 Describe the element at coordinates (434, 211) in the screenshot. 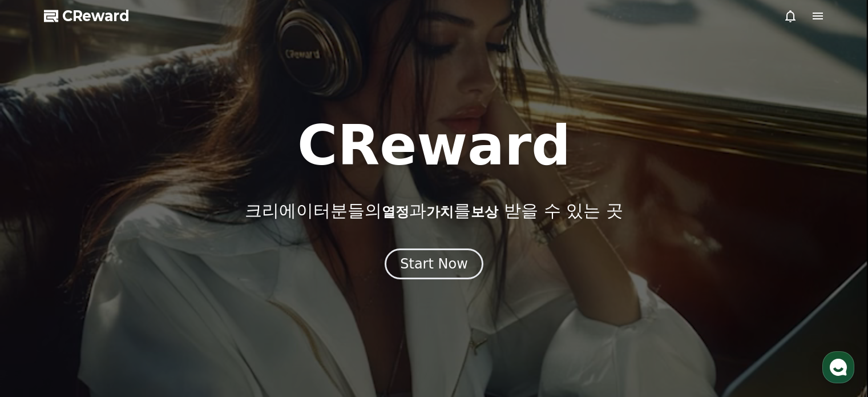

I see `p: 크리에이터분들의 과 를 받을 수 있는 곳` at that location.